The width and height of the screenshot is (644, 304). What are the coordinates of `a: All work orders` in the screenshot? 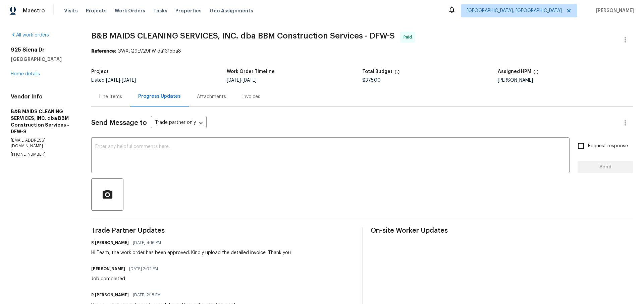 It's located at (30, 35).